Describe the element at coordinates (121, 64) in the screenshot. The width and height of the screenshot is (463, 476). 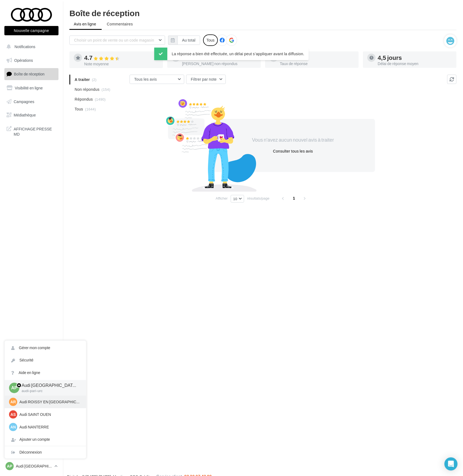
I see `div: Note moyenne` at that location.